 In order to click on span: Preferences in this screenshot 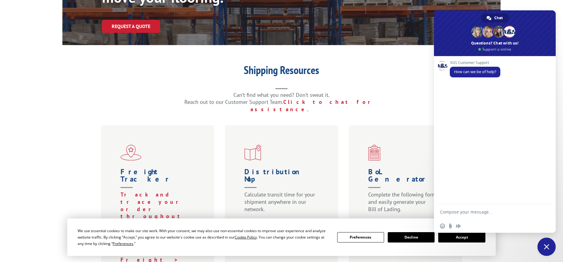, I will do `click(123, 243)`.